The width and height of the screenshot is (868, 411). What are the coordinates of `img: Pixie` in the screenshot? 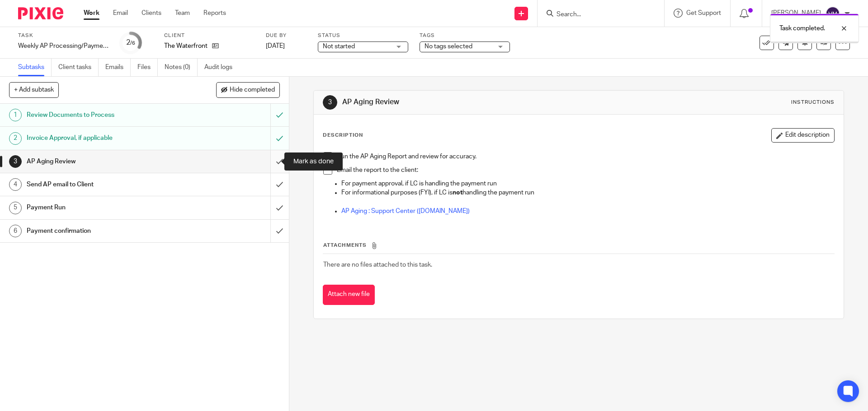 It's located at (41, 14).